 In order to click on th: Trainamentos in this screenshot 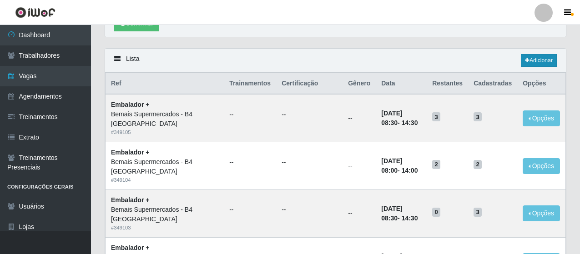, I will do `click(250, 84)`.